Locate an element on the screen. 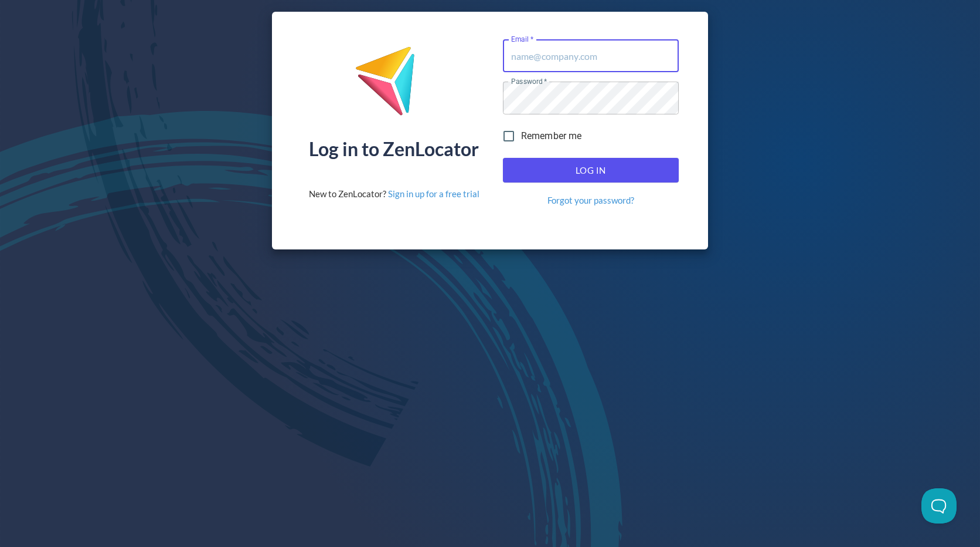  div: Log in to ZenLocator is located at coordinates (394, 149).